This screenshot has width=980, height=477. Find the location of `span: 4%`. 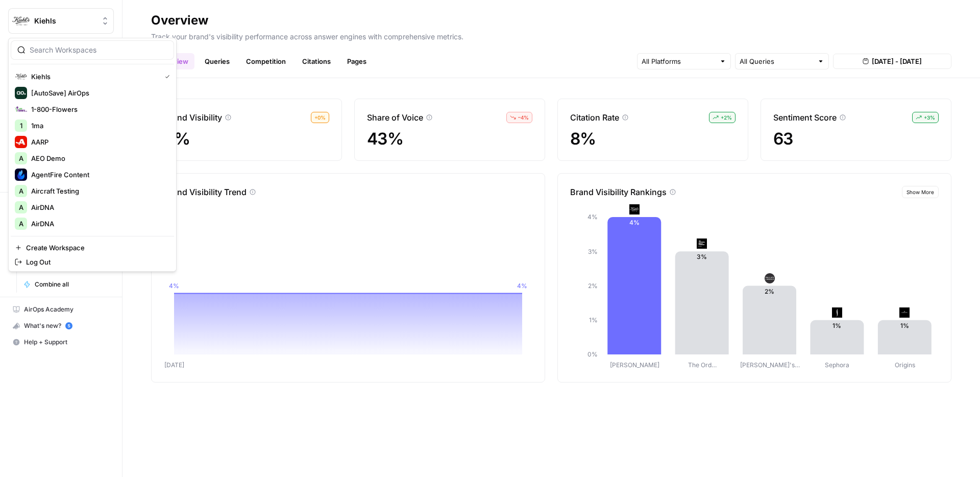

span: 4% is located at coordinates (177, 138).